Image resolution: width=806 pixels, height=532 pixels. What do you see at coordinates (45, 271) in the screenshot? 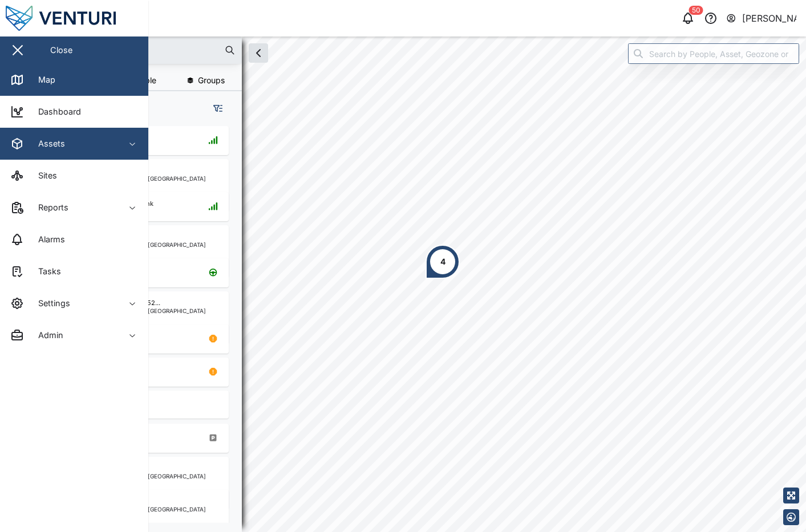
I see `div: Tasks` at bounding box center [45, 271].